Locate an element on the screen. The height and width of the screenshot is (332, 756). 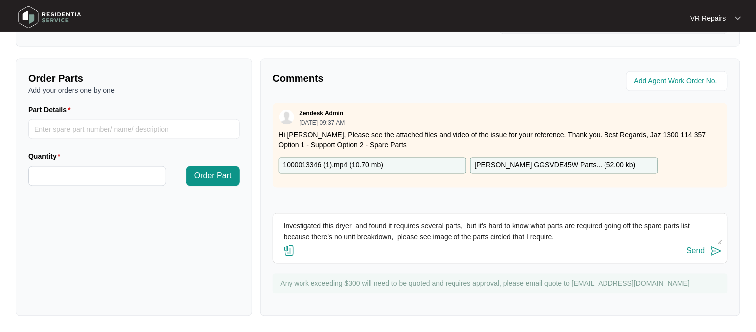
img: residentia service logo is located at coordinates (50, 17).